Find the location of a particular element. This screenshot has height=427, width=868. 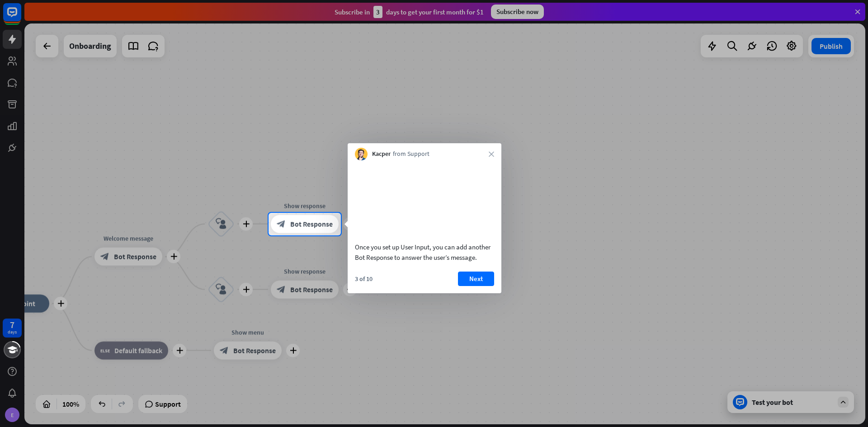

button: Open LiveChat chat widget is located at coordinates (21, 17).